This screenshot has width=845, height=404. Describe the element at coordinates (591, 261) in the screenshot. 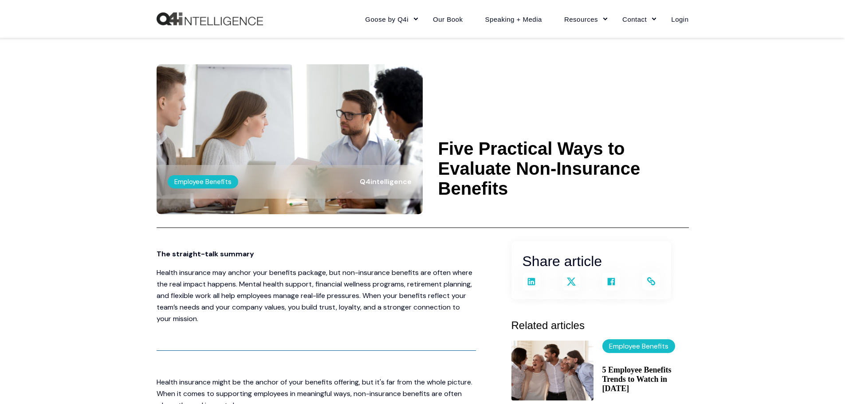

I see `h3: Share article` at that location.